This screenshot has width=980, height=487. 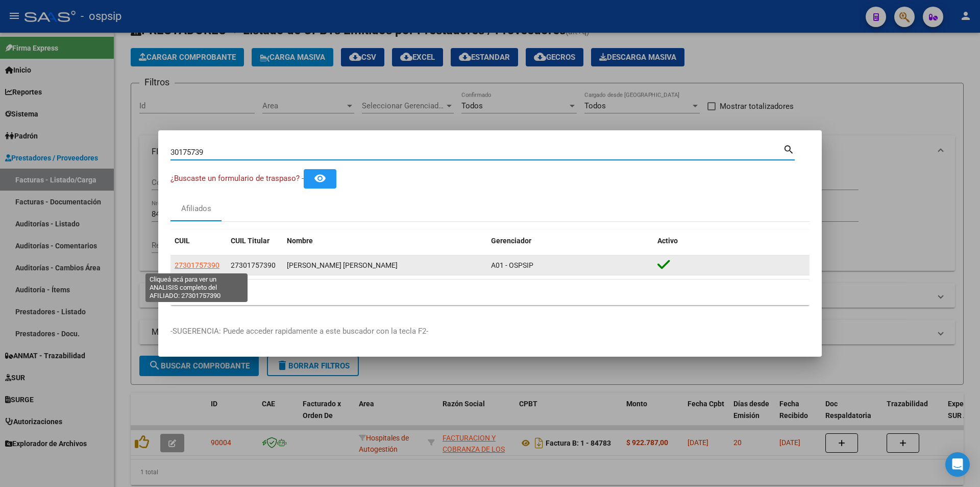 What do you see at coordinates (255, 241) in the screenshot?
I see `datatable-header-cell: CUIL Titular` at bounding box center [255, 241].